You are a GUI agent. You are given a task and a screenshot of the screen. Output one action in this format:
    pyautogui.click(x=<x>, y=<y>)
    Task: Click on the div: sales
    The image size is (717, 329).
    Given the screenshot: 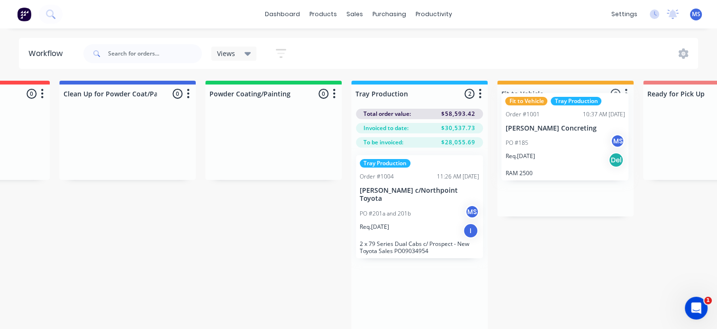 What is the action you would take?
    pyautogui.click(x=355, y=14)
    